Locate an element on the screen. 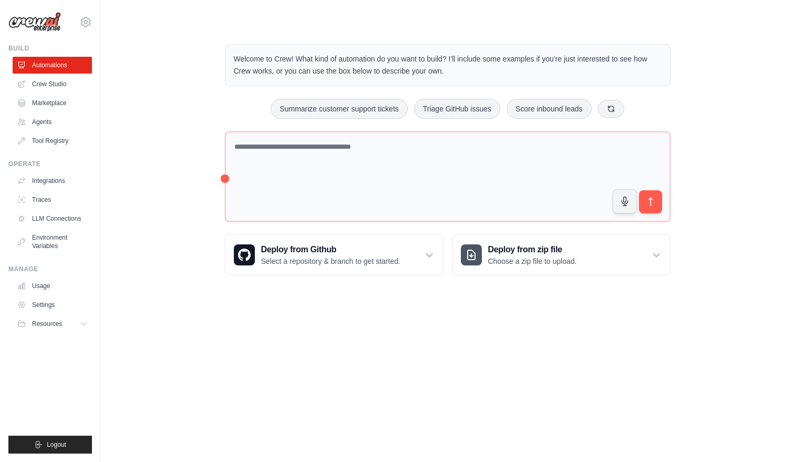 The image size is (794, 462). a: Tool Registry is located at coordinates (52, 141).